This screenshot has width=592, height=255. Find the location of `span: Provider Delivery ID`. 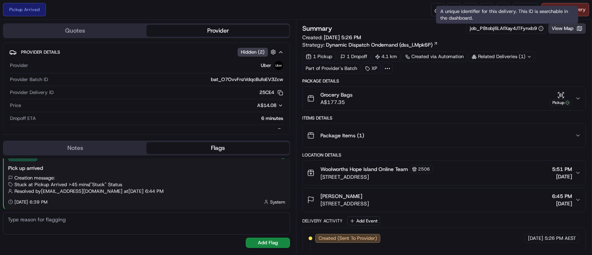

span: Provider Delivery ID is located at coordinates (32, 93).